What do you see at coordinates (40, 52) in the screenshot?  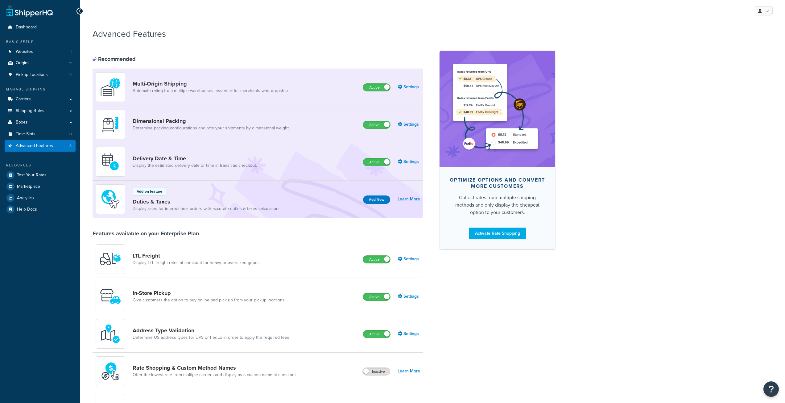 I see `a: Websites1` at bounding box center [40, 52].